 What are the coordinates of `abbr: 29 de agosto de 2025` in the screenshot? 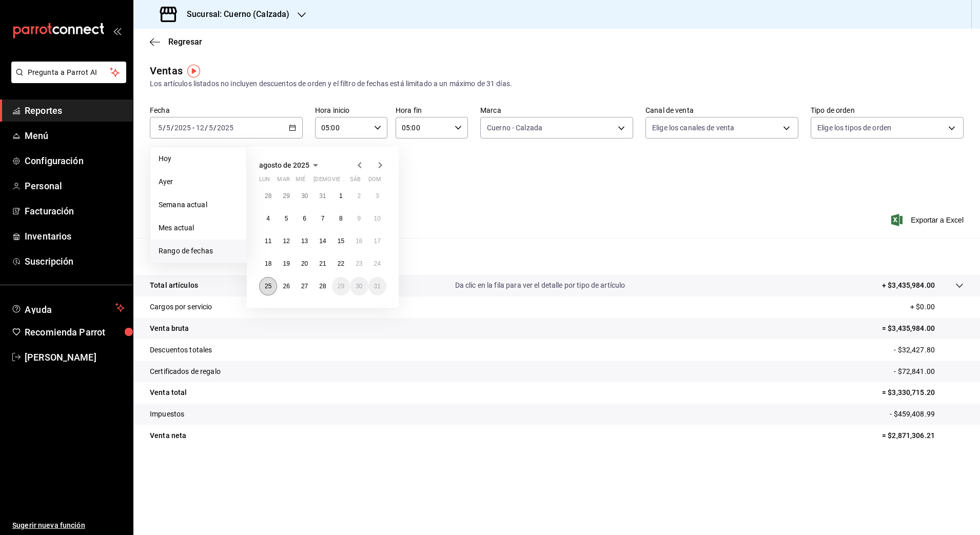 It's located at (341, 287).